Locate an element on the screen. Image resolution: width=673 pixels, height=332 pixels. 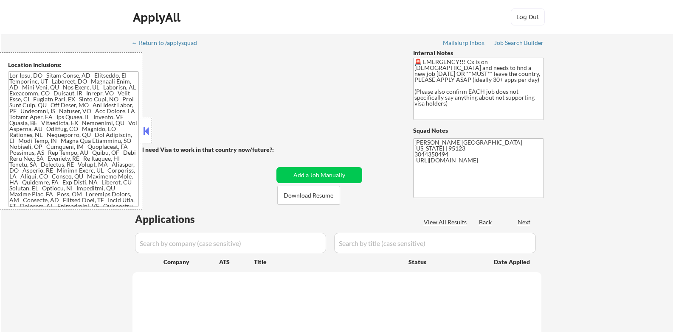
input: Search by title (case sensitive) is located at coordinates (435, 243).